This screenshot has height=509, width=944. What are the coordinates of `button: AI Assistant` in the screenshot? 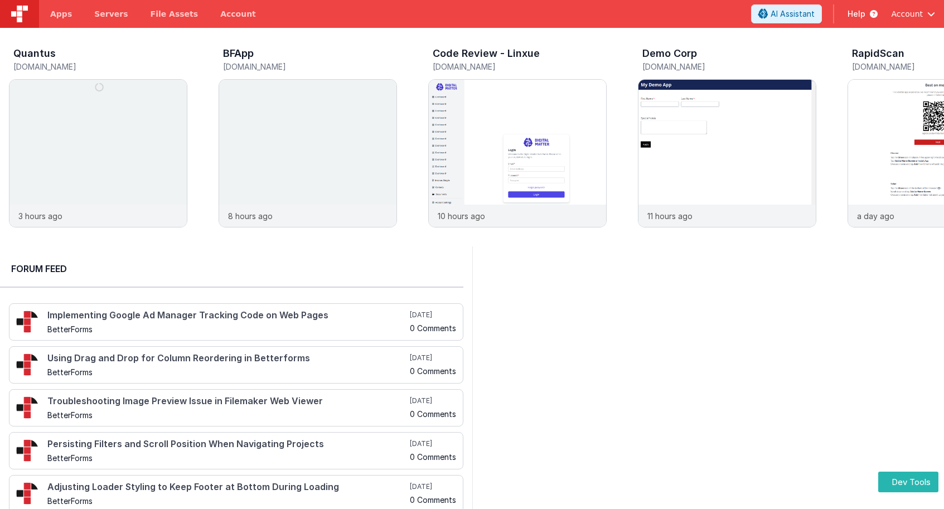 It's located at (786, 14).